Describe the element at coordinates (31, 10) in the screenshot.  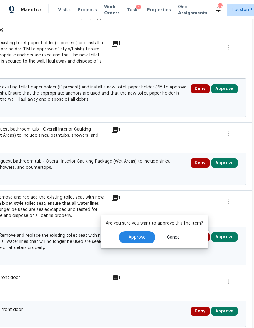
I see `span: Maestro` at that location.